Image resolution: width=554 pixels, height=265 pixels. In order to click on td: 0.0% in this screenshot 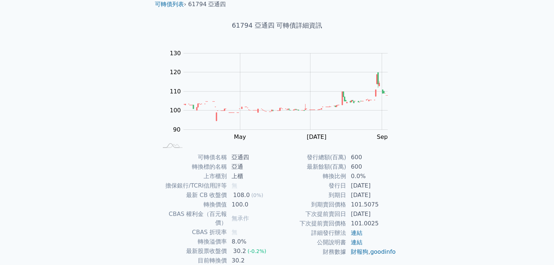, I will do `click(371, 176)`.